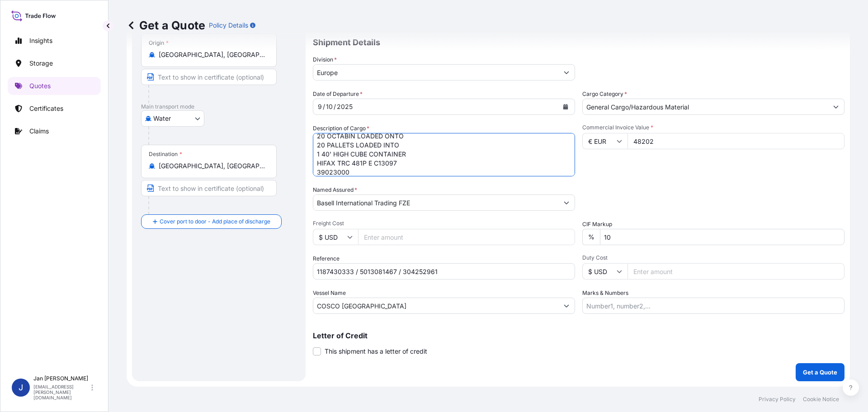 This screenshot has width=868, height=412. Describe the element at coordinates (821, 399) in the screenshot. I see `p: Cookie Notice` at that location.